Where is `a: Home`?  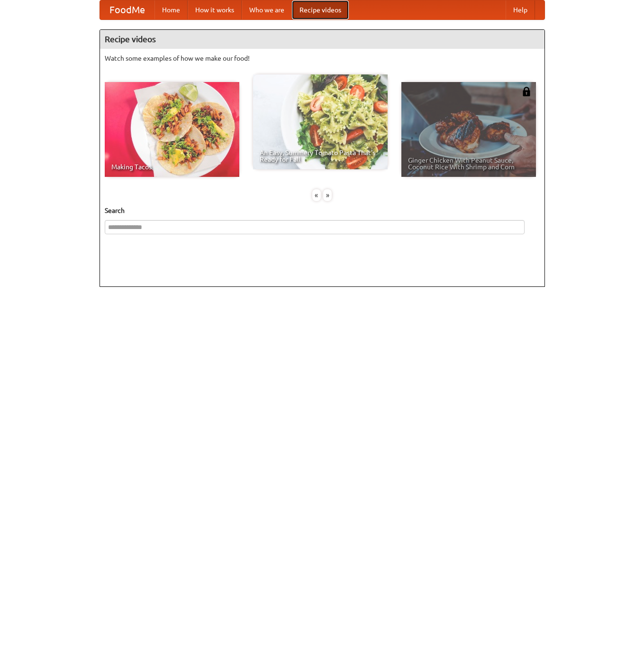
a: Home is located at coordinates (171, 10).